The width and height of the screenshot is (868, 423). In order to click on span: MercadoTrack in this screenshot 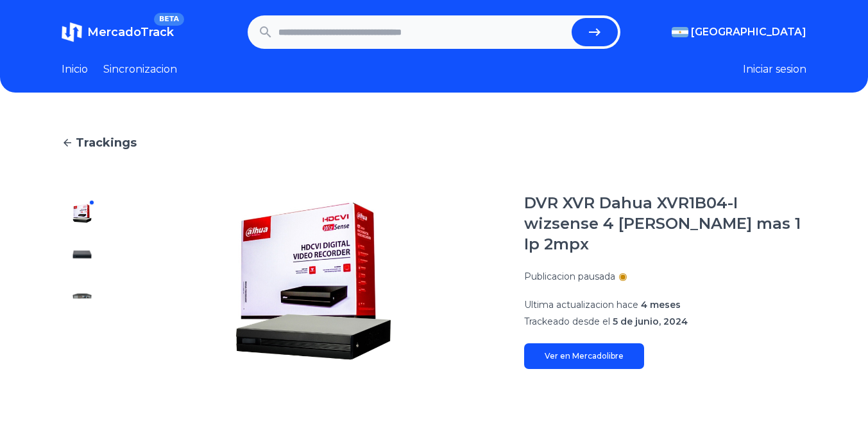, I will do `click(130, 32)`.